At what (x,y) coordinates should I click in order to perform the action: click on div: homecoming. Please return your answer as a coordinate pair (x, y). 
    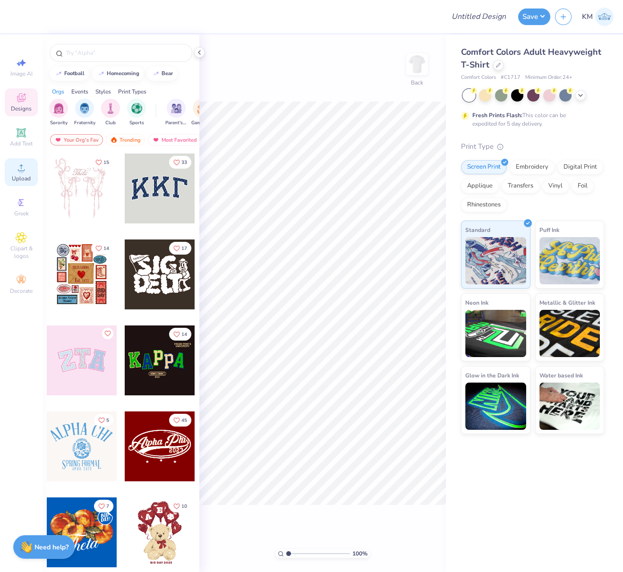
    Looking at the image, I should click on (123, 73).